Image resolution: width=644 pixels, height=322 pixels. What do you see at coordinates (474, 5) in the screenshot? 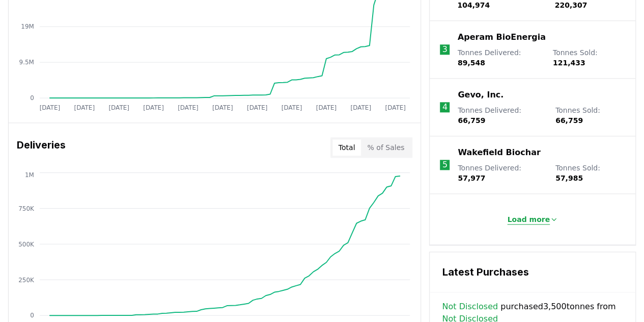
I see `span: 104,974` at bounding box center [474, 5].